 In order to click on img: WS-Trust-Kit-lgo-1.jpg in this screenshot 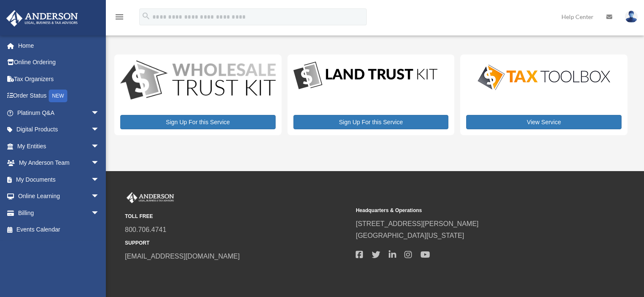, I will do `click(197, 81)`.